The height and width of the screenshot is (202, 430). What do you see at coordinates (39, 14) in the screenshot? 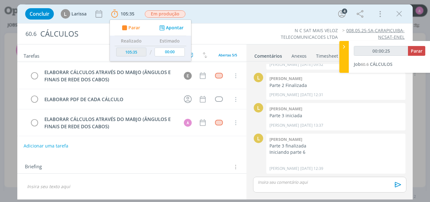
I see `button: Concluir` at bounding box center [39, 14].